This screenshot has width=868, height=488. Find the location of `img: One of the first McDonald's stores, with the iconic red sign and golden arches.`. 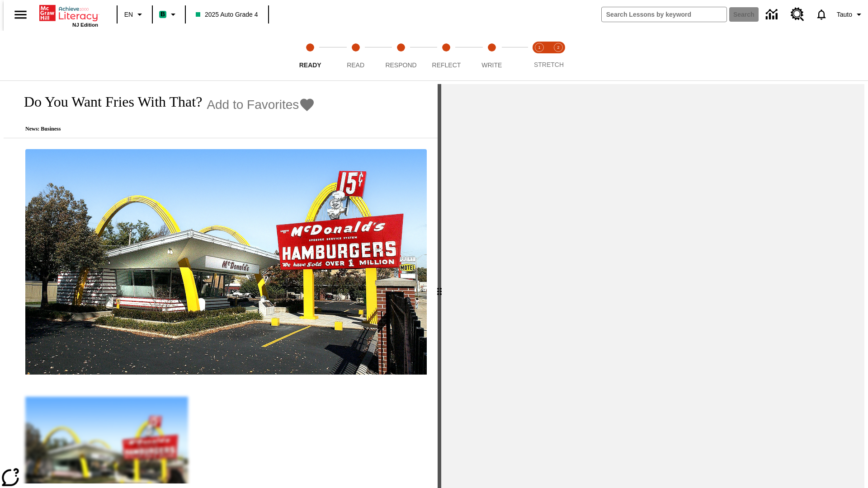

img: One of the first McDonald's stores, with the iconic red sign and golden arches. is located at coordinates (226, 262).